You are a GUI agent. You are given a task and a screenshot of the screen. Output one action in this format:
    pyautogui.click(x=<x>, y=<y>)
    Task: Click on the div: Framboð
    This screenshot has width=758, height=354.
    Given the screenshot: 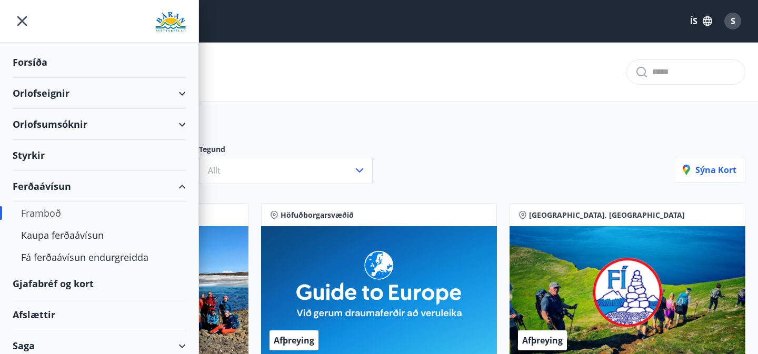 What is the action you would take?
    pyautogui.click(x=99, y=213)
    